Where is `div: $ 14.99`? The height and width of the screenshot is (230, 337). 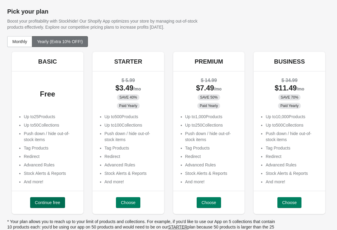
div: $ 14.99 is located at coordinates (209, 81).